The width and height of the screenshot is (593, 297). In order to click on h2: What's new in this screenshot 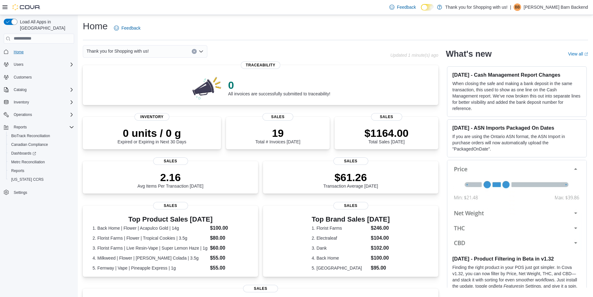, I will do `click(469, 54)`.